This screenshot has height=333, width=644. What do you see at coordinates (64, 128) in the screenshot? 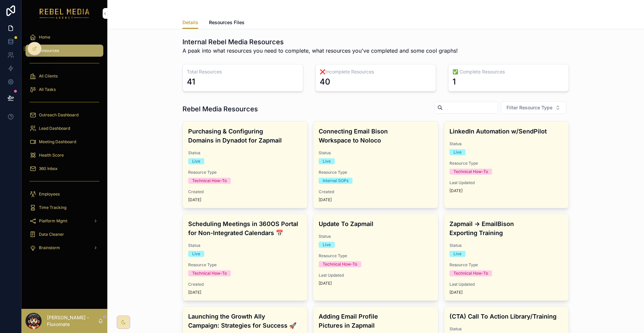
I see `a: Lead Dashboard` at bounding box center [64, 128].